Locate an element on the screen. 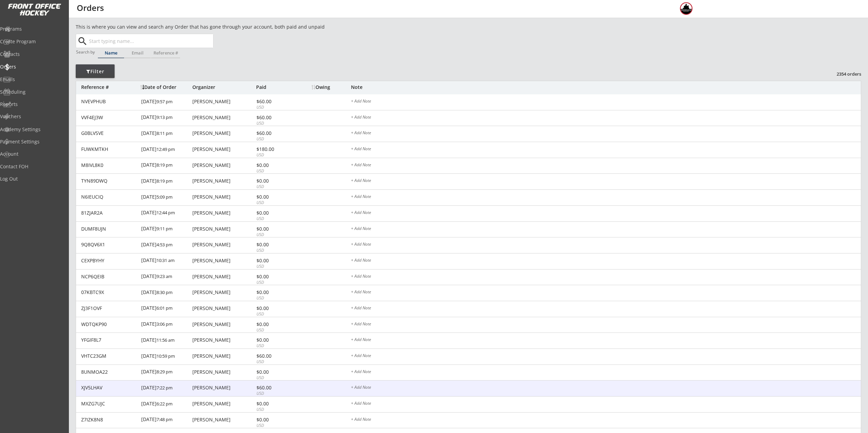 This screenshot has height=433, width=868. div: Name is located at coordinates (111, 53).